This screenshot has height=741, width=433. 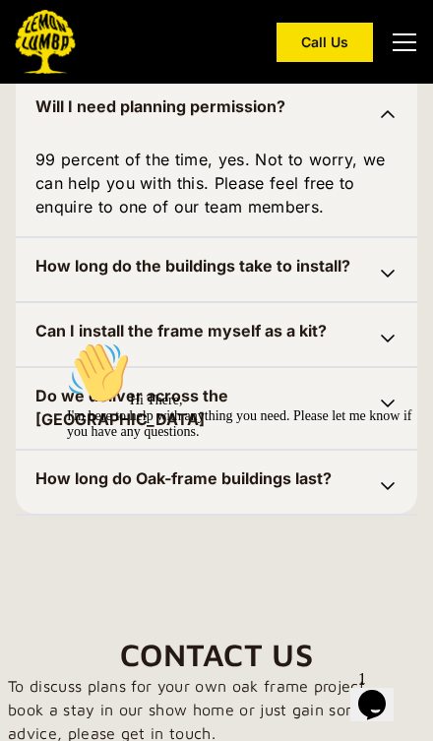 What do you see at coordinates (180, 82) in the screenshot?
I see `span: Hi There, I'm here to help with anything you need. Please let me know if you have any questions.` at bounding box center [180, 82].